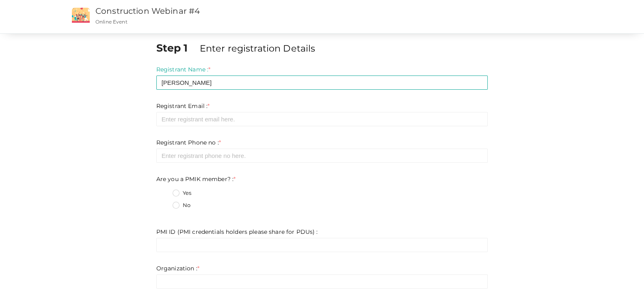 The image size is (644, 300). What do you see at coordinates (183, 106) in the screenshot?
I see `label: Registrant Email :` at bounding box center [183, 106].